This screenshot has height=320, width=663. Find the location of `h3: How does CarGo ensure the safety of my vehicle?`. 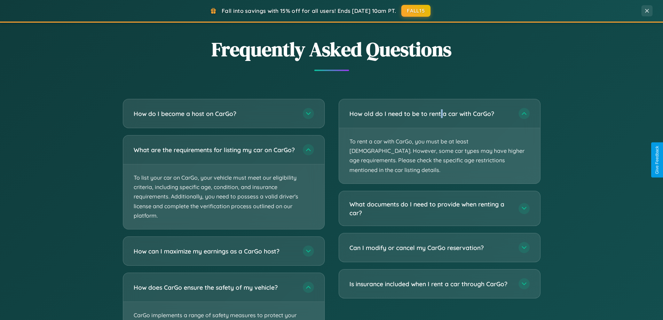

h3: How does CarGo ensure the safety of my vehicle? is located at coordinates (215, 287).